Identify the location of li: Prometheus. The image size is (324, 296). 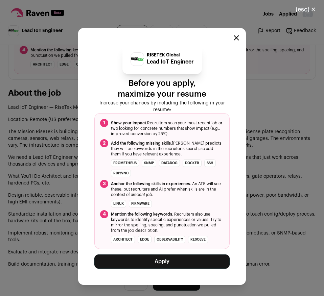
(125, 163).